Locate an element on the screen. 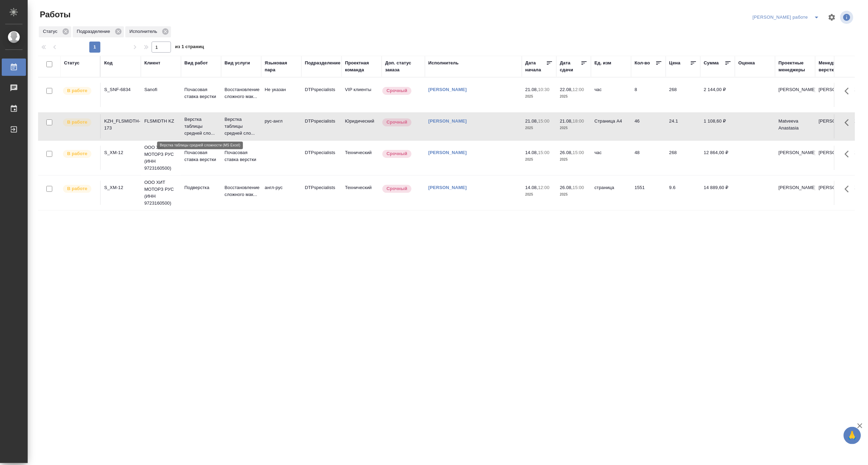 Image resolution: width=868 pixels, height=465 pixels. div: Клиент is located at coordinates (153, 63).